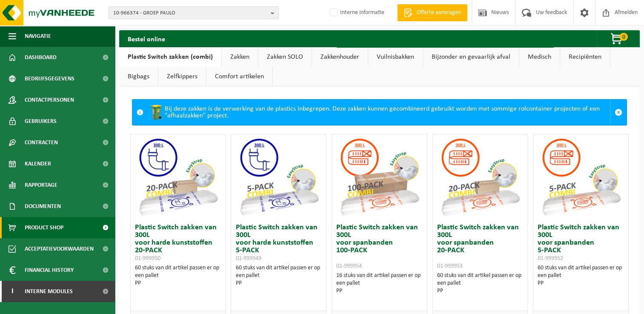  I want to click on span: Contactpersonen, so click(49, 100).